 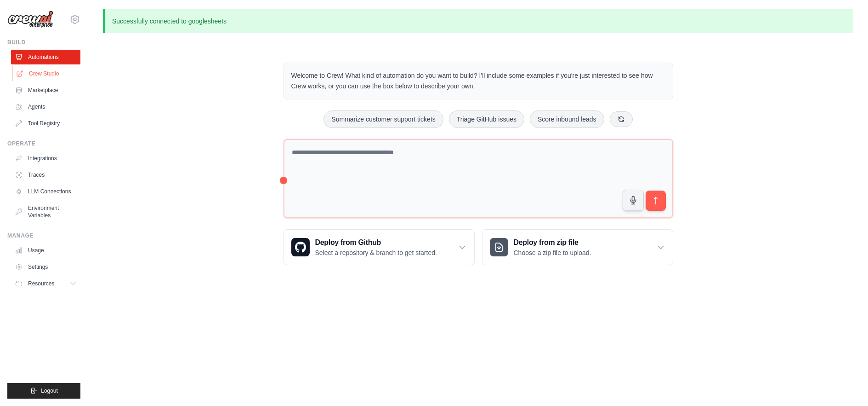 I want to click on a: Agents, so click(x=45, y=107).